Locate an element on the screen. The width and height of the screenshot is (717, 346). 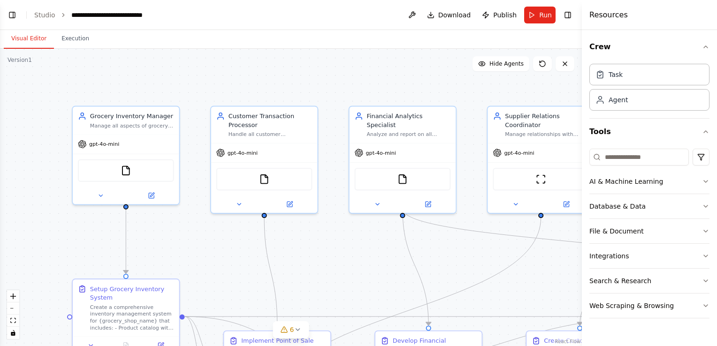
button: Search & Research is located at coordinates (649, 281).